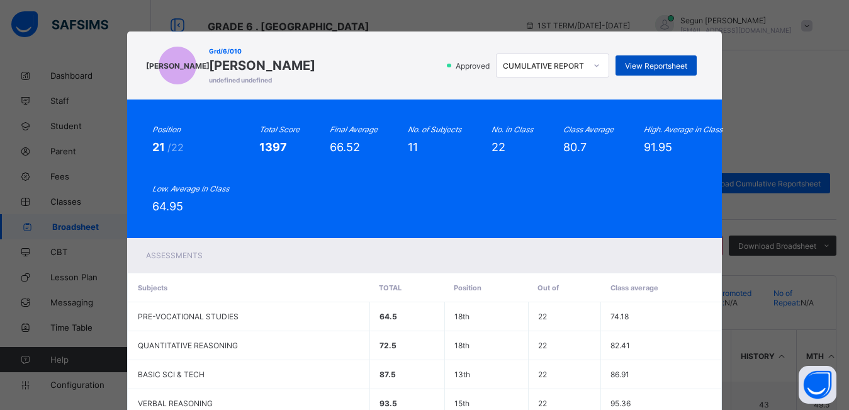 Image resolution: width=849 pixels, height=410 pixels. I want to click on span: undefined undefined, so click(262, 80).